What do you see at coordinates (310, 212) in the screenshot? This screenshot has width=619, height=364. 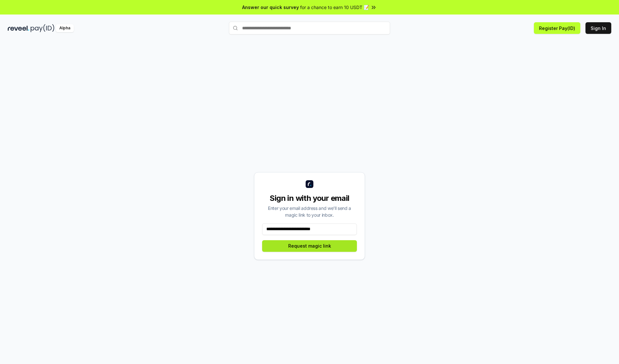 I see `div: Enter your email address and we’ll send a magic link to your inbox.` at bounding box center [310, 212].